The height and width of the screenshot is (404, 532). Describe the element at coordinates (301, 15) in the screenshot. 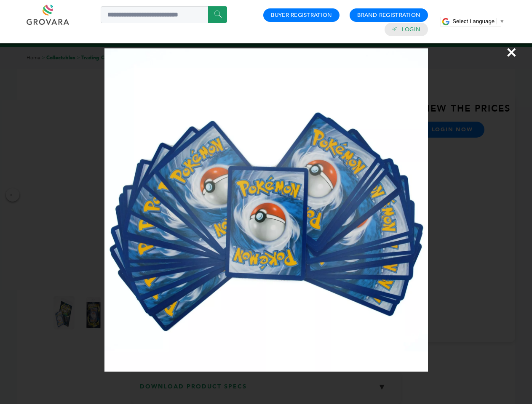

I see `a: Buyer Registration` at that location.